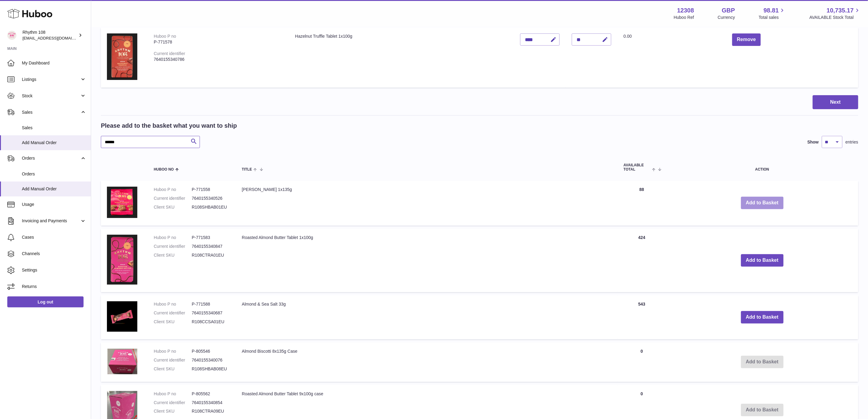 The image size is (868, 419). Describe the element at coordinates (813, 142) in the screenshot. I see `label: Show` at that location.